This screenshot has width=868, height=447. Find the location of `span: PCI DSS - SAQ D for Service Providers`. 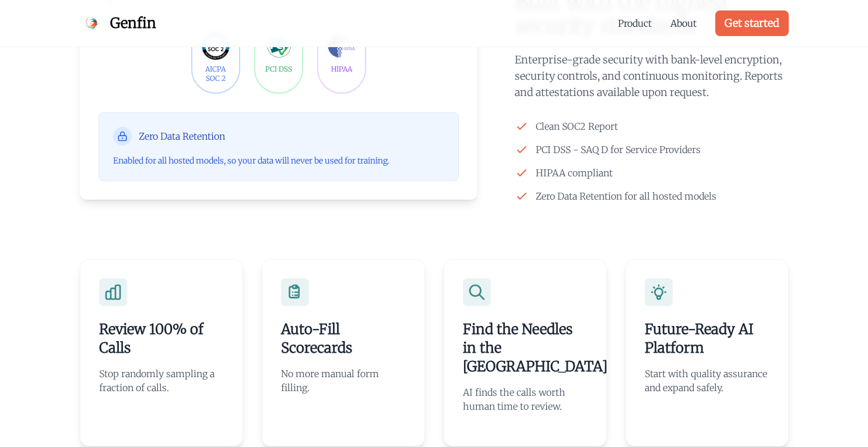

span: PCI DSS - SAQ D for Service Providers is located at coordinates (618, 149).